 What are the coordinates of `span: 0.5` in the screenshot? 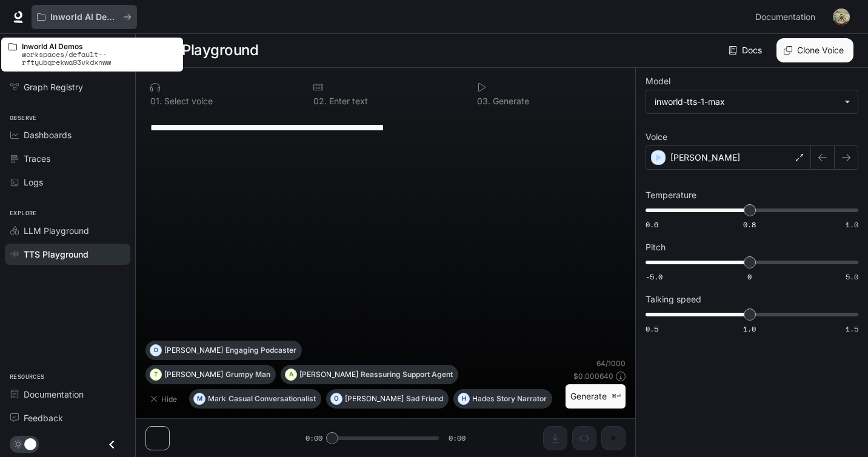 It's located at (652, 328).